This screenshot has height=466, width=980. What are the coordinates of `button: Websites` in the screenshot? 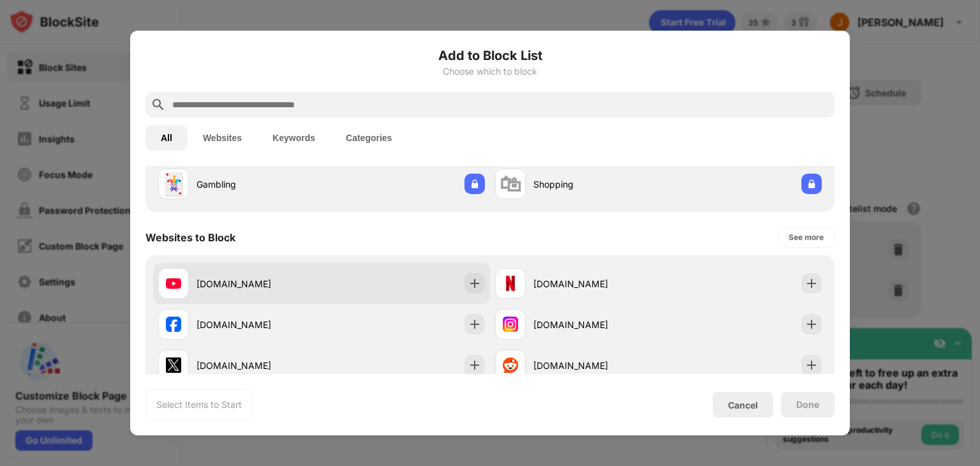 It's located at (222, 138).